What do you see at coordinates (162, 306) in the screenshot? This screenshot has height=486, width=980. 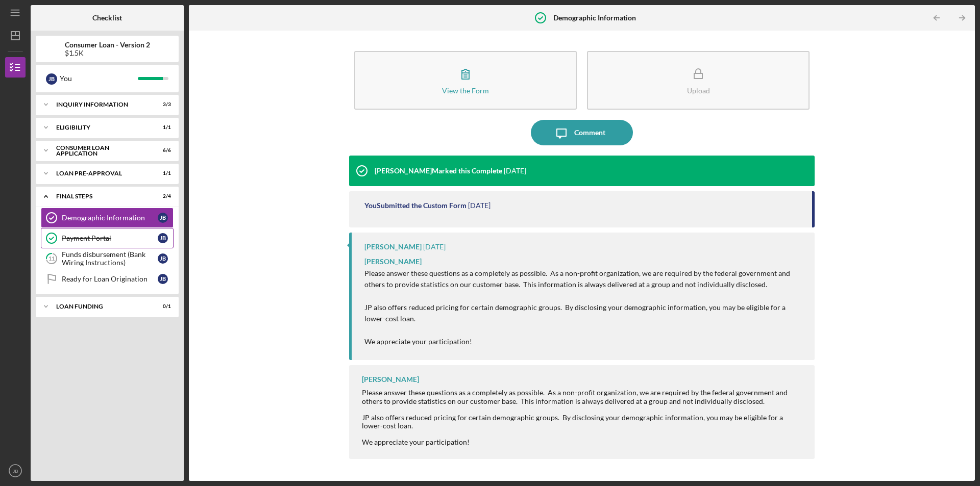 I see `div: 0 / 1` at bounding box center [162, 306].